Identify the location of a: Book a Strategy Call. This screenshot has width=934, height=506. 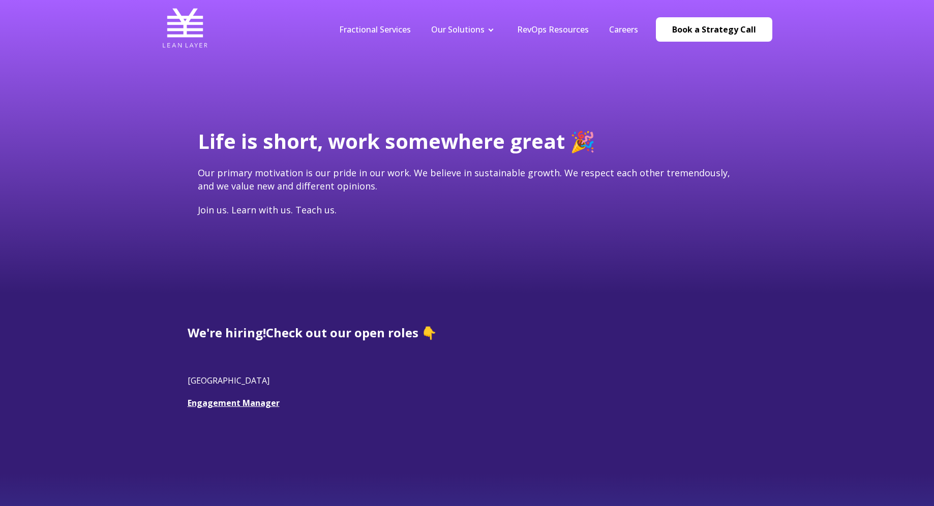
(714, 29).